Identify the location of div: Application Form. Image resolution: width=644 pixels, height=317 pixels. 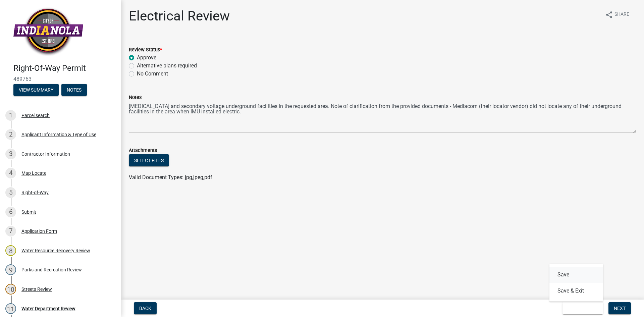
(39, 231).